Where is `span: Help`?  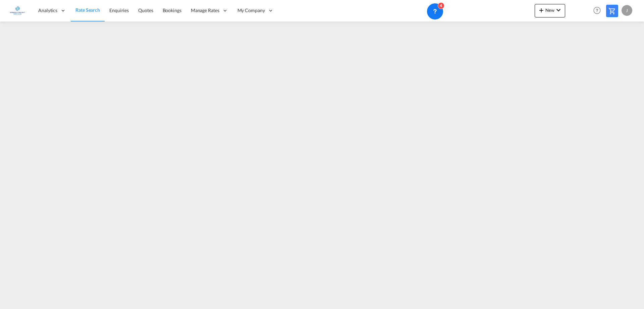
span: Help is located at coordinates (597, 10).